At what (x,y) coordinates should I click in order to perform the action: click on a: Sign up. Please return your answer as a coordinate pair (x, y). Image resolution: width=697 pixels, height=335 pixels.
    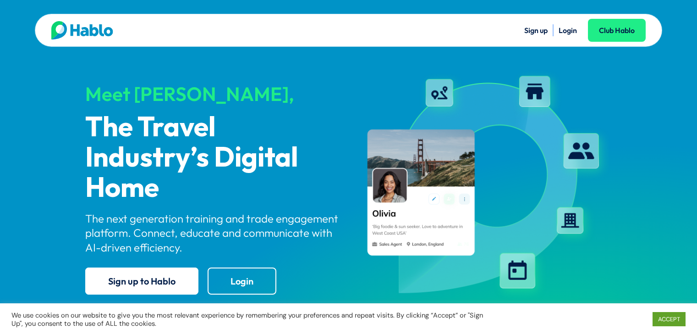
    Looking at the image, I should click on (536, 30).